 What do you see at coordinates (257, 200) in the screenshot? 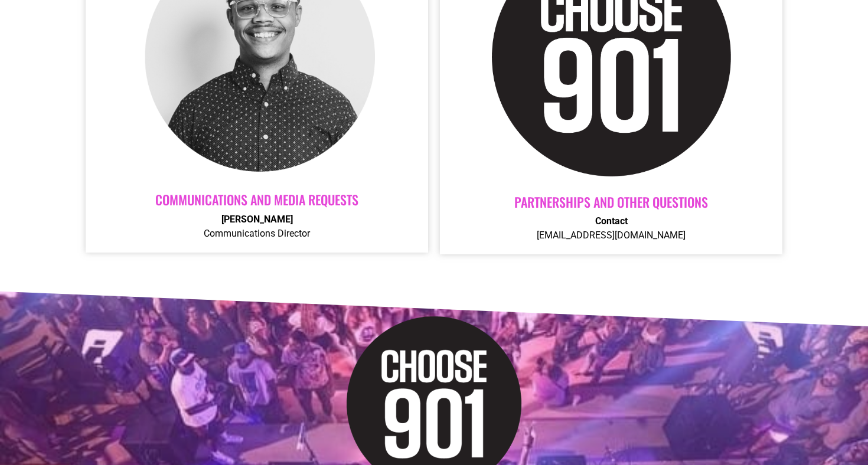
I see `a: Communications and Media Requests` at bounding box center [257, 200].